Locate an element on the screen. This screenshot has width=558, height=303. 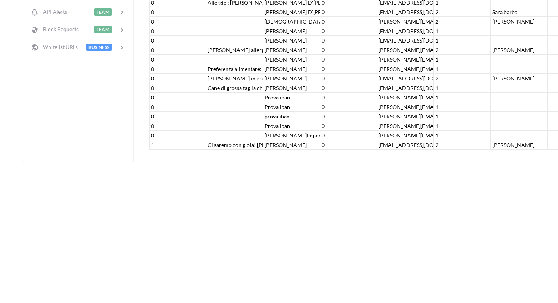
span: BUSINESS is located at coordinates (99, 47).